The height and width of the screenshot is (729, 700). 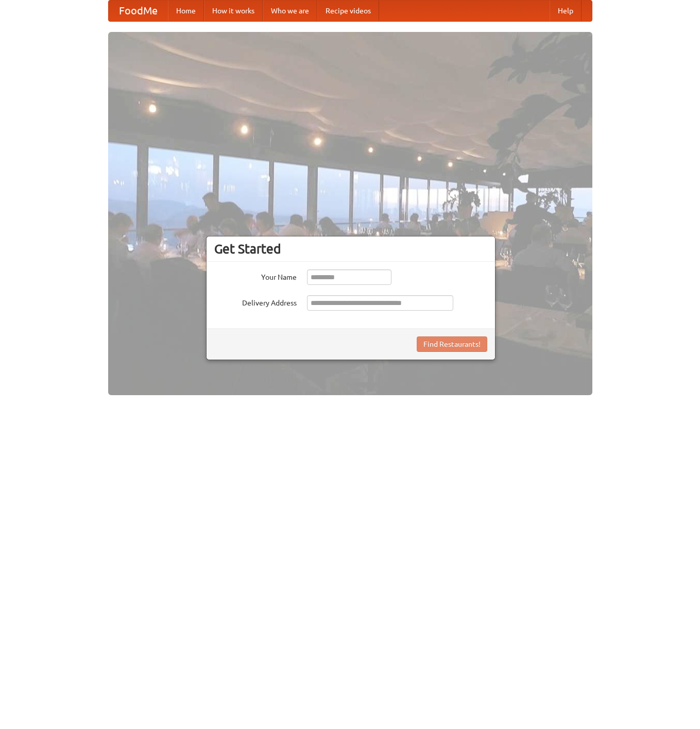 What do you see at coordinates (234, 11) in the screenshot?
I see `a: How it works` at bounding box center [234, 11].